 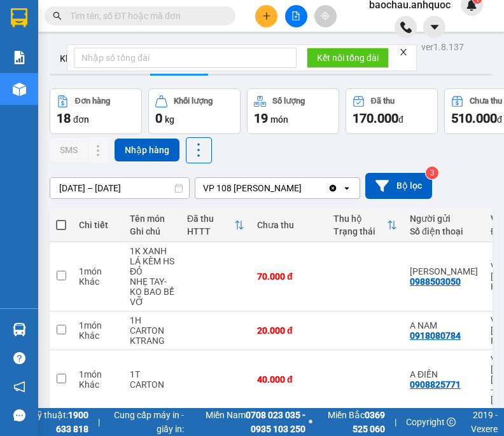 What do you see at coordinates (98, 225) in the screenshot?
I see `div: Chi tiết` at bounding box center [98, 225].